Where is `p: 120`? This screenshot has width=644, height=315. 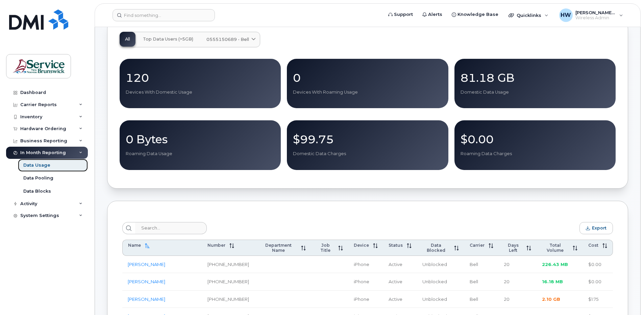
p: 120 is located at coordinates (200, 78).